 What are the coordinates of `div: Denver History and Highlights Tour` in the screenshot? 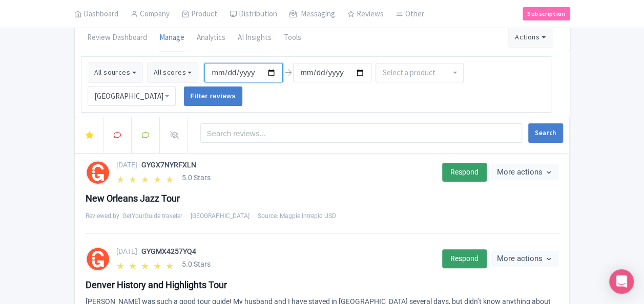 It's located at (322, 284).